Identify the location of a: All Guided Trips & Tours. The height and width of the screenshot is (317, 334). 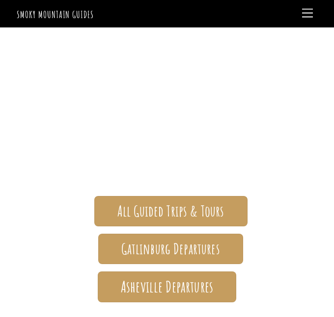
(171, 211).